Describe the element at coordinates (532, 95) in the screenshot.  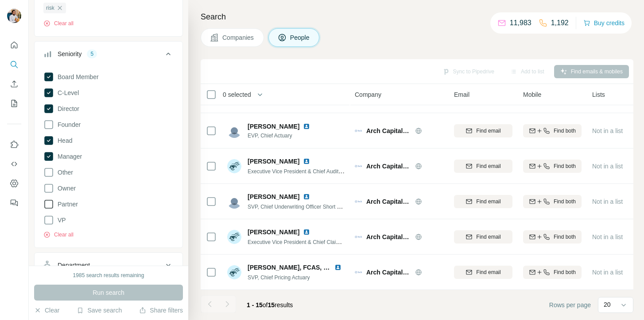
I see `span: Mobile` at that location.